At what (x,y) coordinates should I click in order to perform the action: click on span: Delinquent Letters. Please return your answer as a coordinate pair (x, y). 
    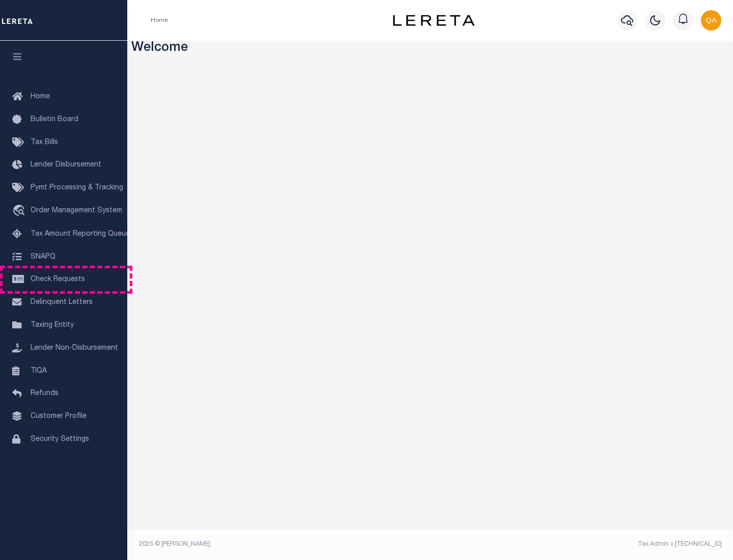
    Looking at the image, I should click on (62, 302).